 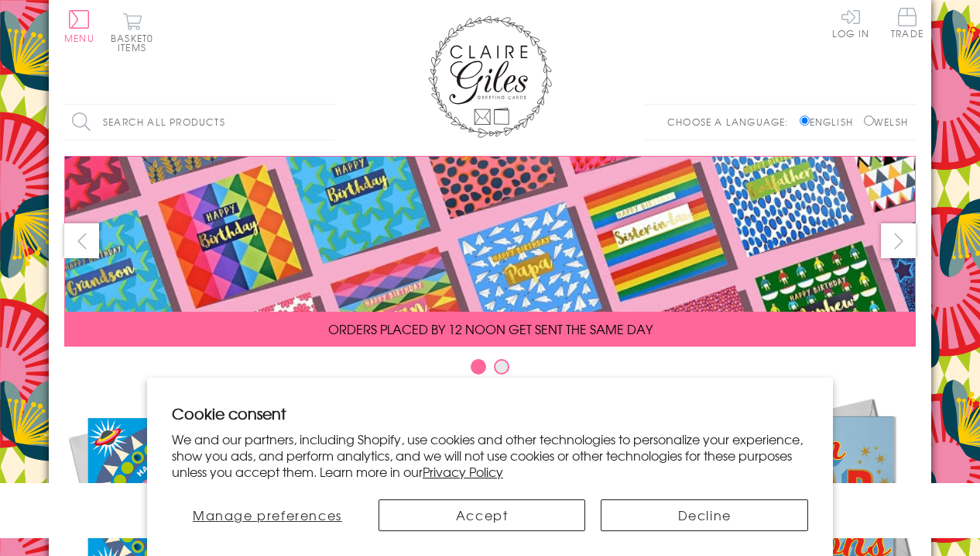 I want to click on button: Decline, so click(x=705, y=514).